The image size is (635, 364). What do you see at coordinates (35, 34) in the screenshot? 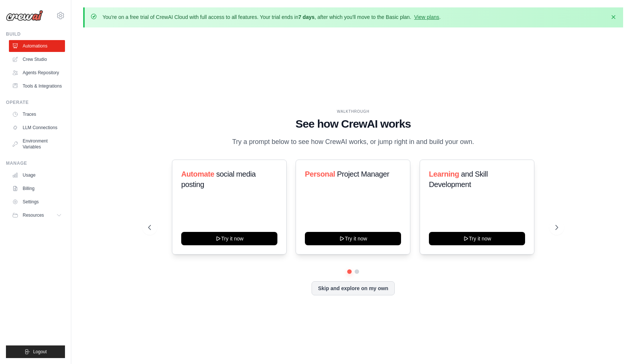
I see `div: Build` at bounding box center [35, 34].